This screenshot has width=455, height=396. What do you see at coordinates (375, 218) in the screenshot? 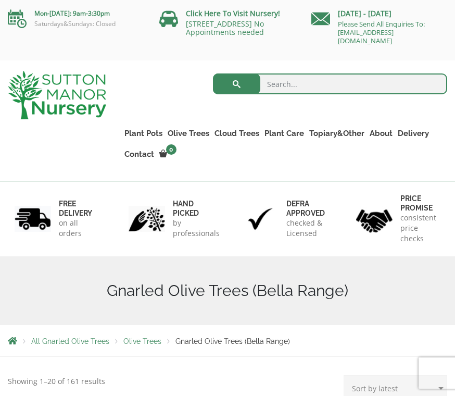
I see `img: 4.jpg` at bounding box center [375, 218].